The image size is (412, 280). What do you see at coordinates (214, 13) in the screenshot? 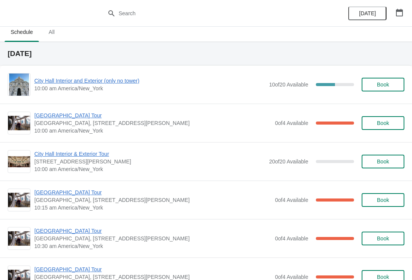
I see `input: Search` at bounding box center [214, 13].